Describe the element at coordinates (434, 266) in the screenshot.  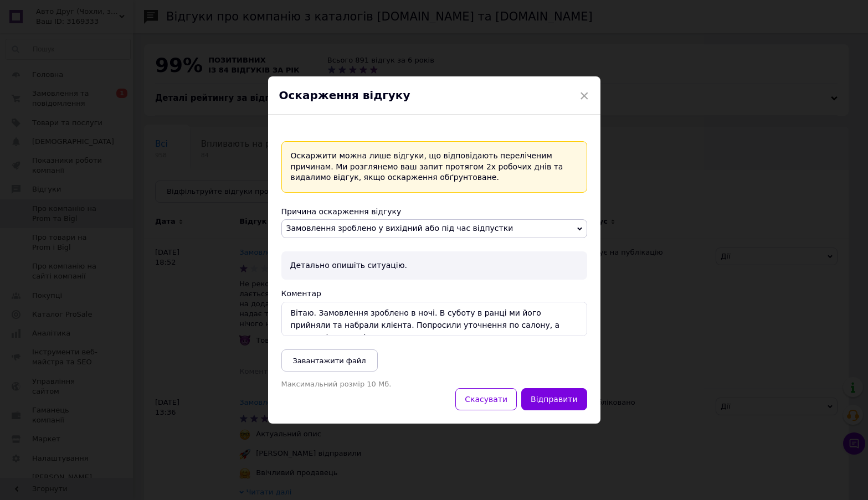
I see `div: Детально опишіть ситуацію.` at that location.